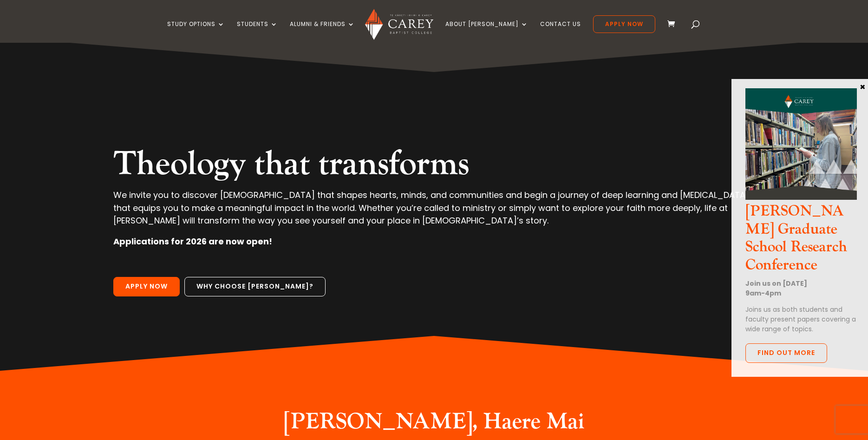 This screenshot has height=440, width=868. What do you see at coordinates (863, 86) in the screenshot?
I see `button: Close` at bounding box center [863, 86].